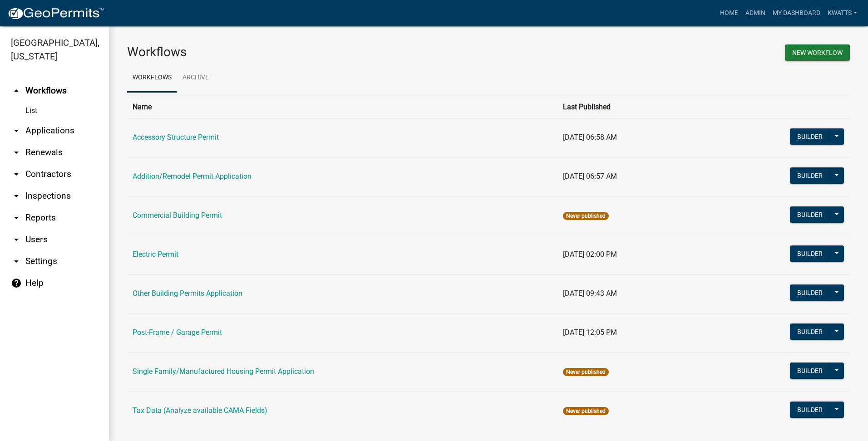 This screenshot has width=868, height=441. I want to click on a: Other Building Permits Application, so click(188, 293).